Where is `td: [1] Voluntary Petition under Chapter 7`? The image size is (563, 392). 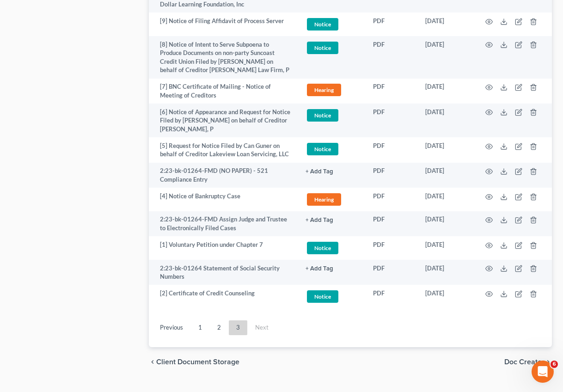 td: [1] Voluntary Petition under Chapter 7 is located at coordinates (224, 248).